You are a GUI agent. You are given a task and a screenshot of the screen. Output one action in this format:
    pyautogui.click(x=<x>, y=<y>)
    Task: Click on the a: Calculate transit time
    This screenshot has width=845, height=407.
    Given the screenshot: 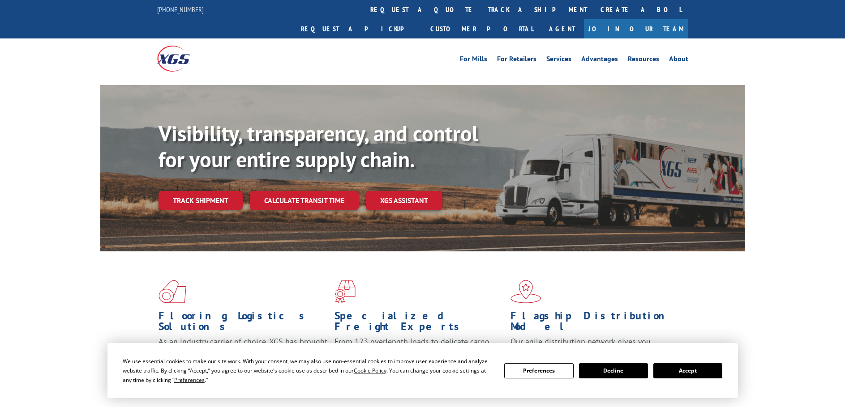 What is the action you would take?
    pyautogui.click(x=304, y=201)
    